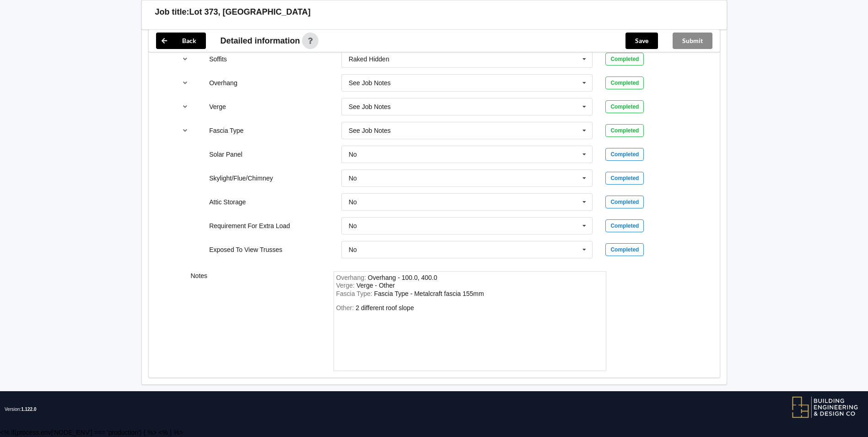 This screenshot has width=868, height=437. What do you see at coordinates (218, 107) in the screenshot?
I see `label: Verge` at bounding box center [218, 107].